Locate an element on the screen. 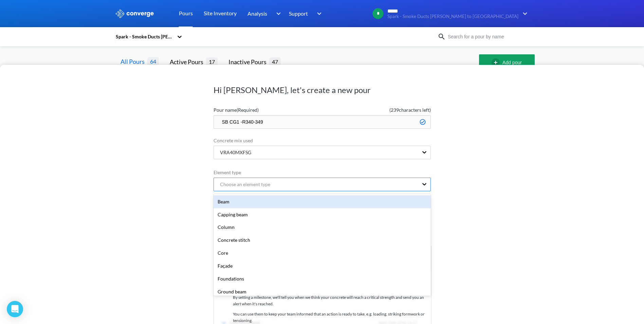  div: Beam is located at coordinates (322, 202).